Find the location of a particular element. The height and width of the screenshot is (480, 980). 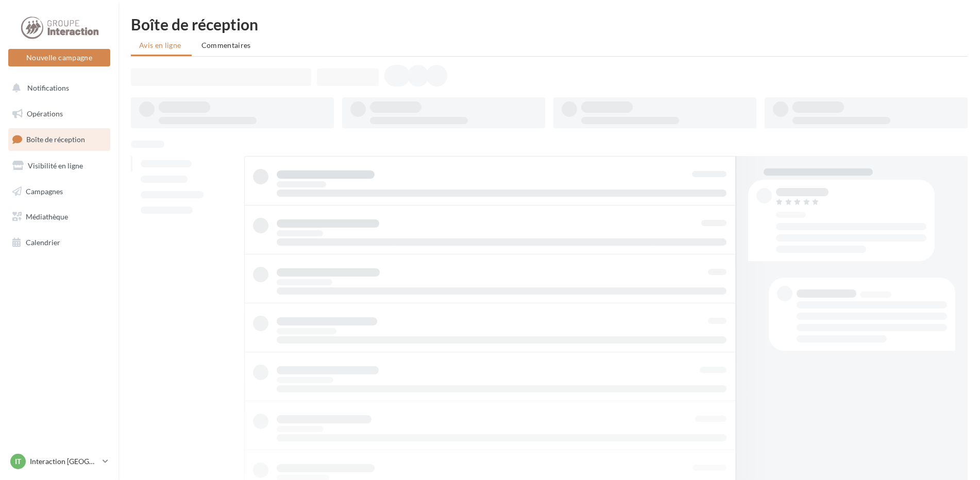

span: Campagnes is located at coordinates (45, 191).